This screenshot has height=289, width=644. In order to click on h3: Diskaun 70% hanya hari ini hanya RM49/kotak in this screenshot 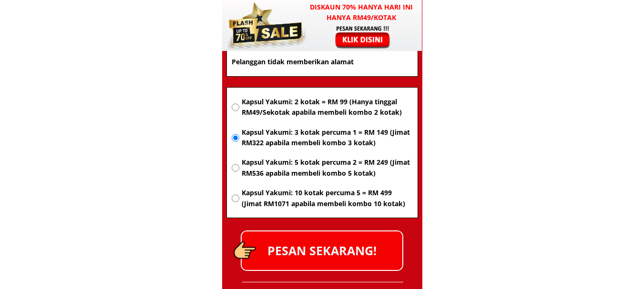, I will do `click(361, 12)`.